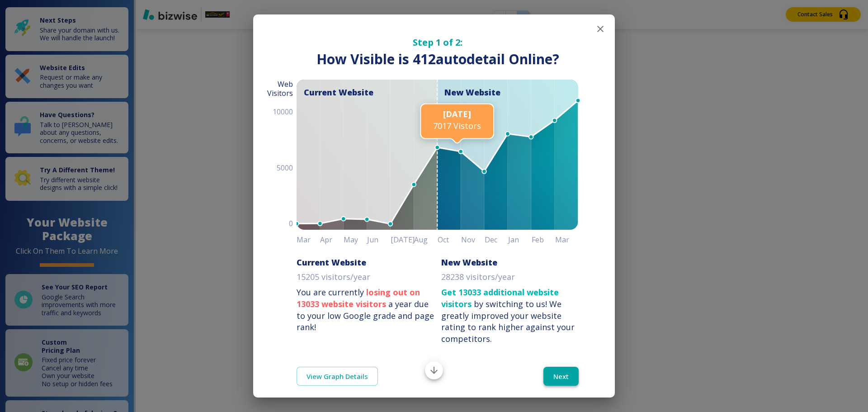 Image resolution: width=868 pixels, height=412 pixels. I want to click on div: We greatly improved your website rating to rank higher against your competitors., so click(508, 321).